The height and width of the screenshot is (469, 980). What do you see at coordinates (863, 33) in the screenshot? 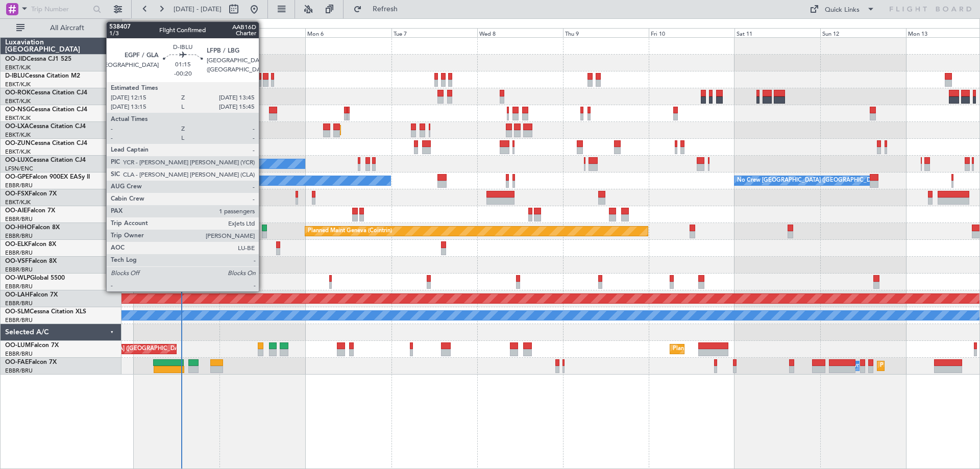
I see `div: Sun 12` at bounding box center [863, 33].